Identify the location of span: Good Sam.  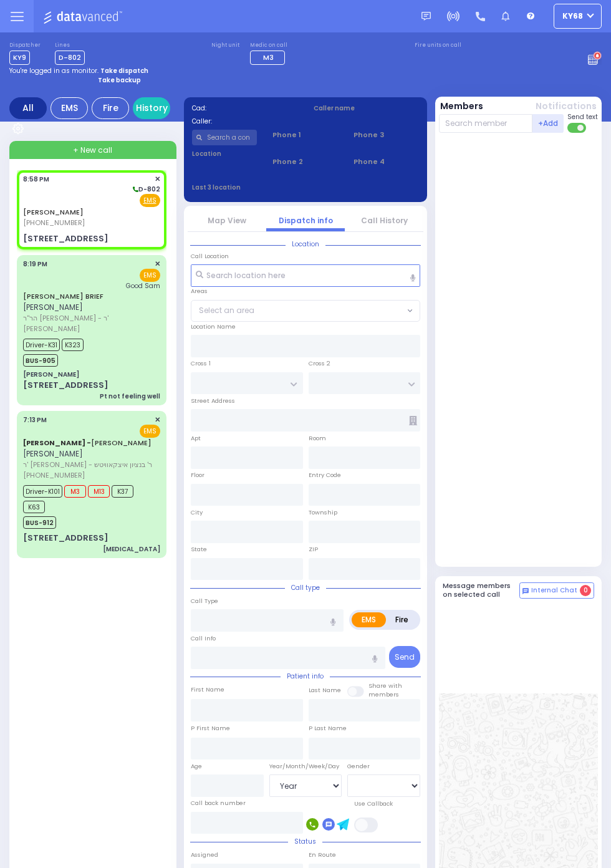
(143, 286).